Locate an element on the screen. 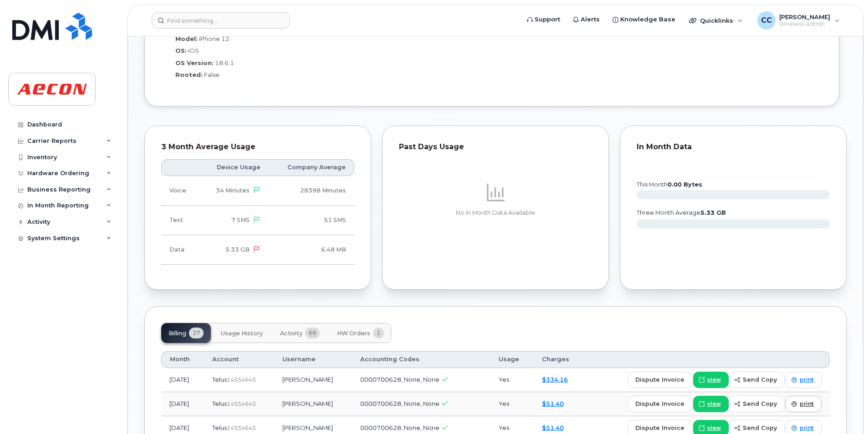 This screenshot has height=434, width=868. td: Text is located at coordinates (180, 220).